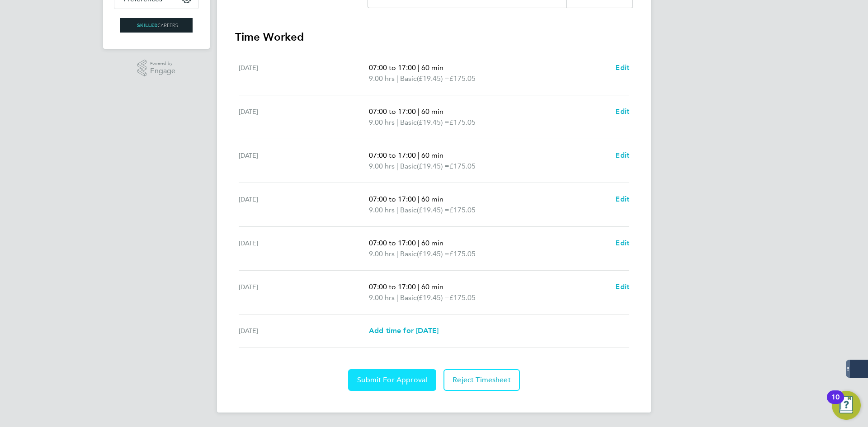 This screenshot has width=868, height=427. I want to click on span: Engage, so click(163, 71).